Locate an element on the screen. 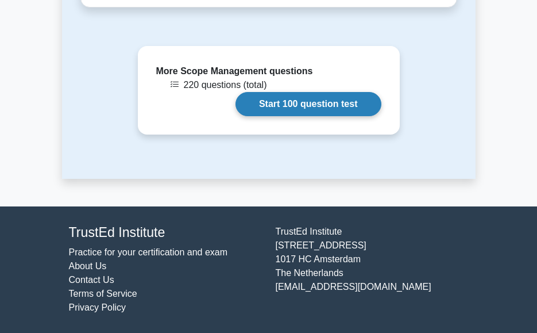 This screenshot has height=333, width=537. h4: TrustEd Institute is located at coordinates (166, 233).